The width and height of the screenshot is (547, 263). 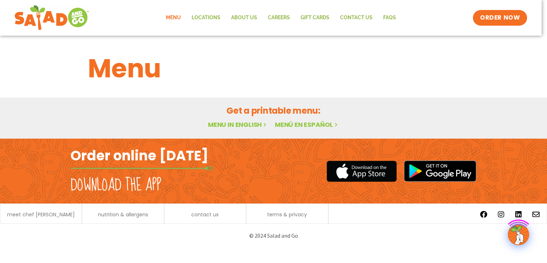 What do you see at coordinates (244, 18) in the screenshot?
I see `a: About Us` at bounding box center [244, 18].